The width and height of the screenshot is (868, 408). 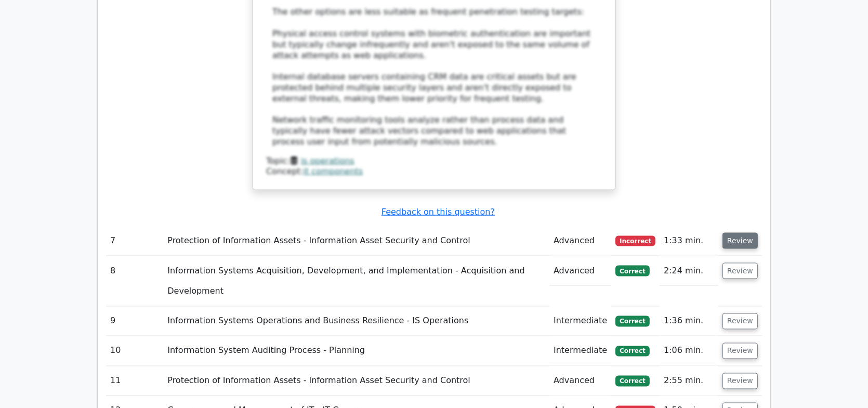 What do you see at coordinates (434, 161) in the screenshot?
I see `div: Topic:` at bounding box center [434, 161].